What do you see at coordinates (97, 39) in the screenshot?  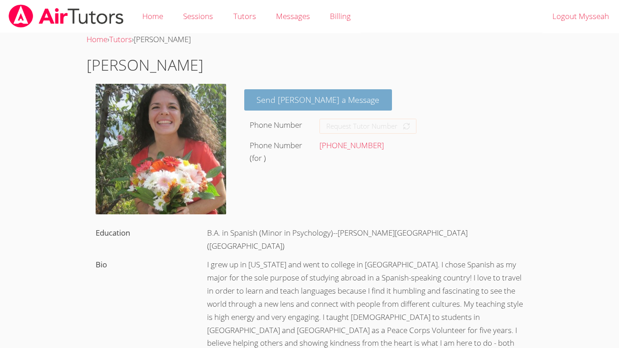 I see `a: Home` at bounding box center [97, 39].